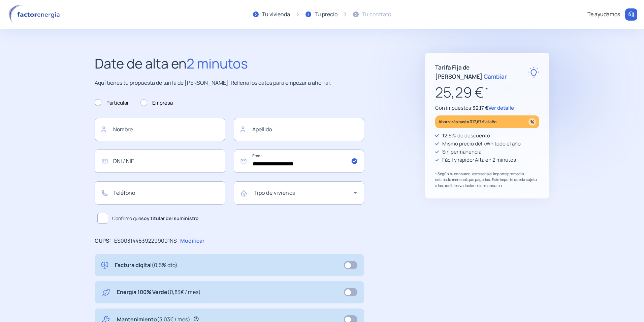  I want to click on p: 25,29 €, so click(487, 92).